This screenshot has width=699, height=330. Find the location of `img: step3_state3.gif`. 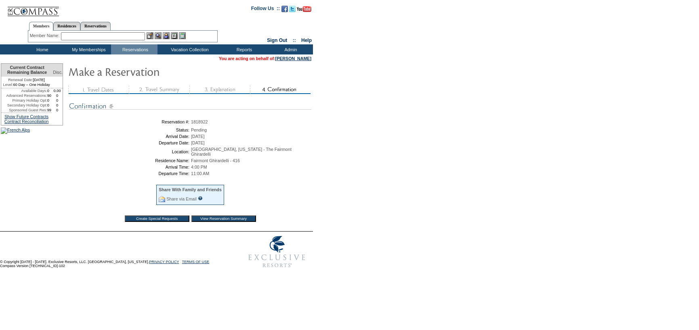

img: step3_state3.gif is located at coordinates (220, 90).